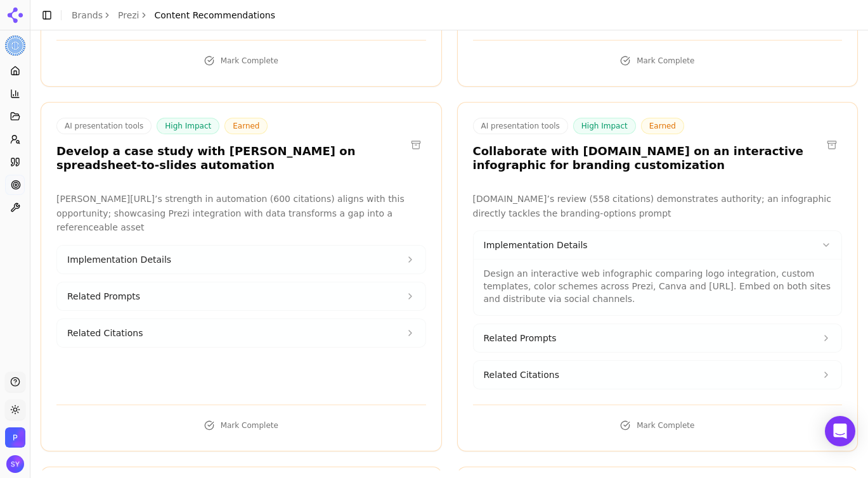  I want to click on div: Open Intercom Messenger, so click(840, 432).